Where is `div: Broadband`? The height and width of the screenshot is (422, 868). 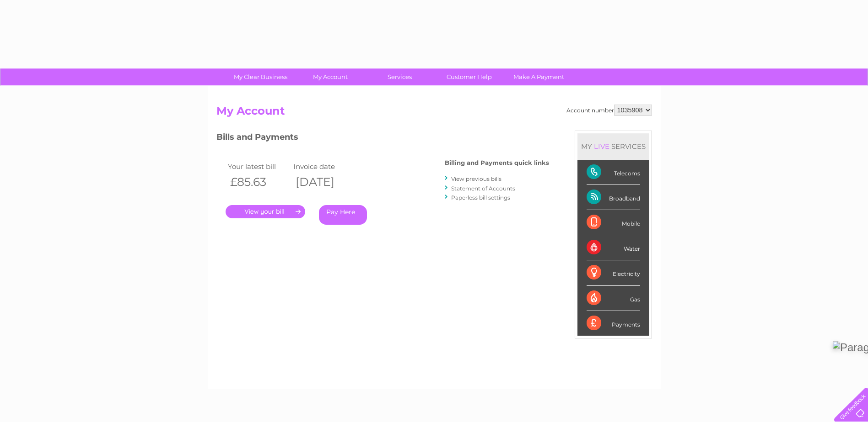 div: Broadband is located at coordinates (613, 198).